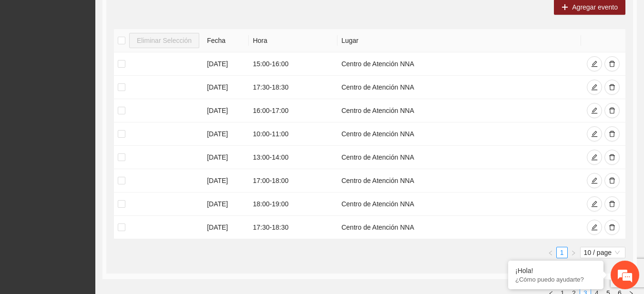 This screenshot has height=294, width=644. What do you see at coordinates (93, 211) in the screenshot?
I see `textarea: Escriba su mensaje y pulse “Intro”` at bounding box center [93, 211].